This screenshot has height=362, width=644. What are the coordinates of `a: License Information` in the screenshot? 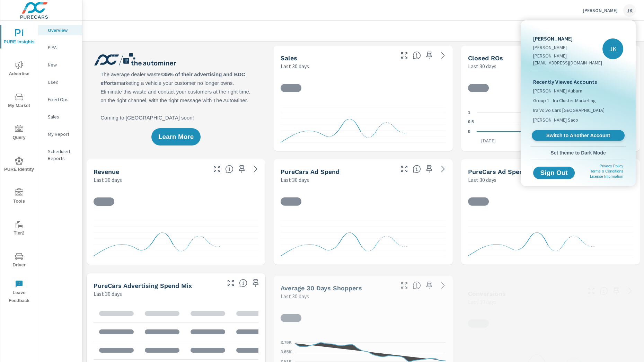 It's located at (606, 177).